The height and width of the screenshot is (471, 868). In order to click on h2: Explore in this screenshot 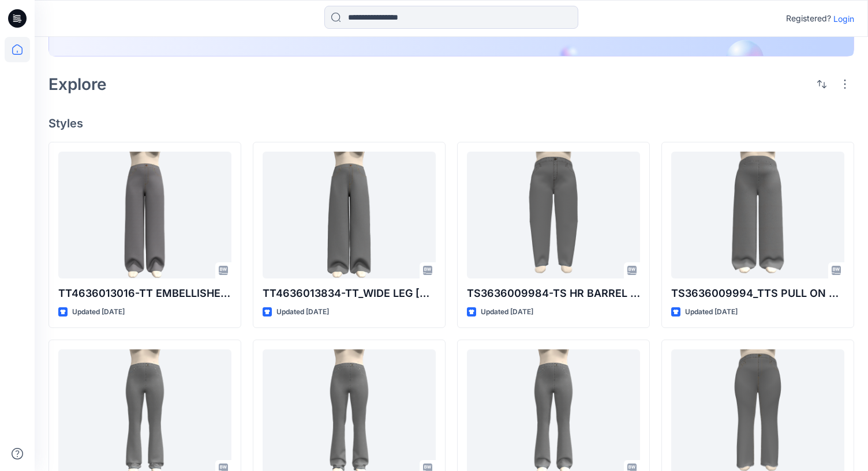, I will do `click(77, 84)`.